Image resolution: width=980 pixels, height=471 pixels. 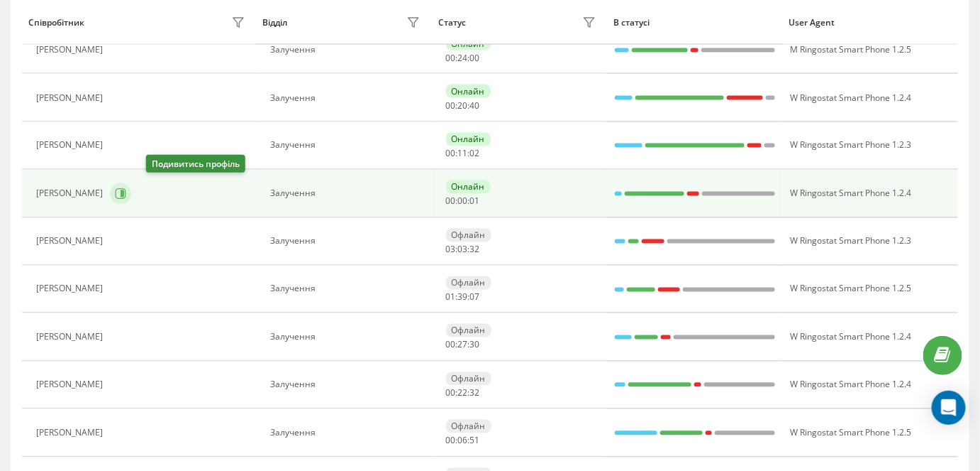 I want to click on div: Статус, so click(x=451, y=23).